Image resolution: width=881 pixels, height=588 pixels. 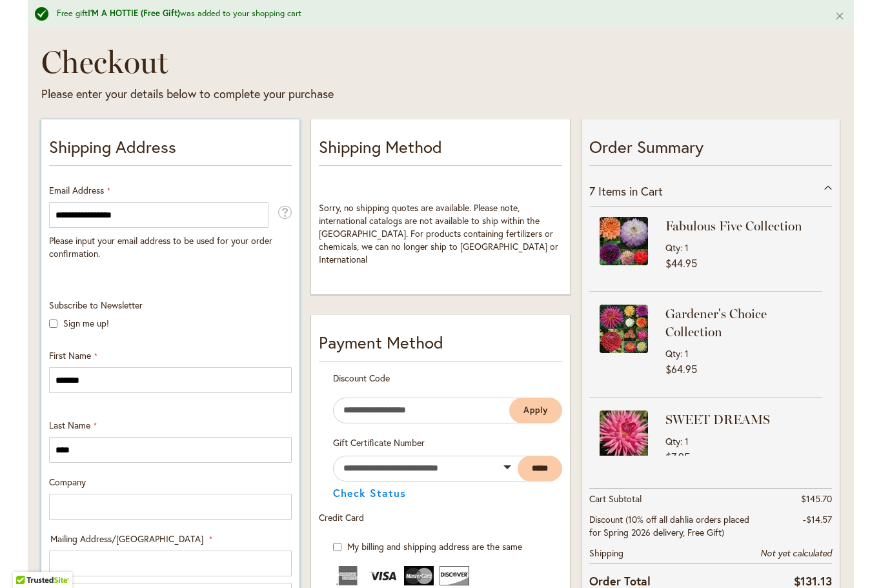 What do you see at coordinates (383, 575) in the screenshot?
I see `img: Visa` at bounding box center [383, 575].